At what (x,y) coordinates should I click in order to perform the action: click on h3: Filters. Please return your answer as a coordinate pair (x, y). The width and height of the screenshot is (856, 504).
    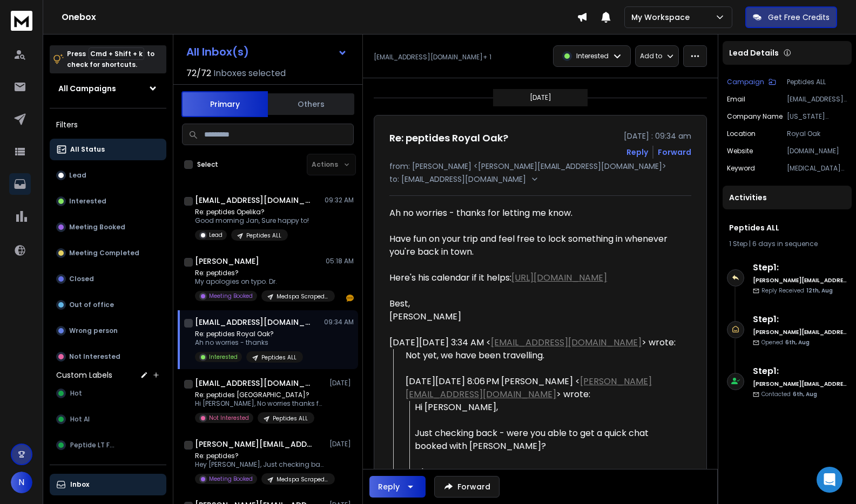
    Looking at the image, I should click on (108, 124).